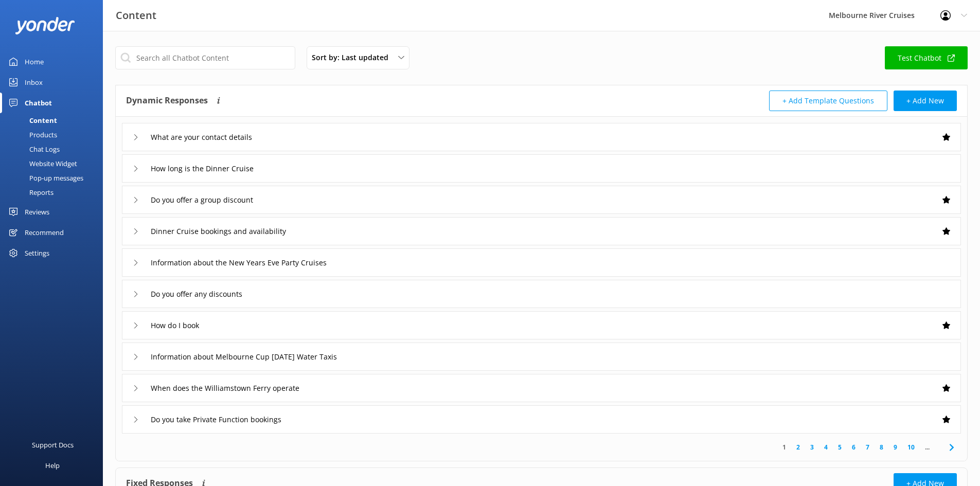  I want to click on div: Content, so click(32, 120).